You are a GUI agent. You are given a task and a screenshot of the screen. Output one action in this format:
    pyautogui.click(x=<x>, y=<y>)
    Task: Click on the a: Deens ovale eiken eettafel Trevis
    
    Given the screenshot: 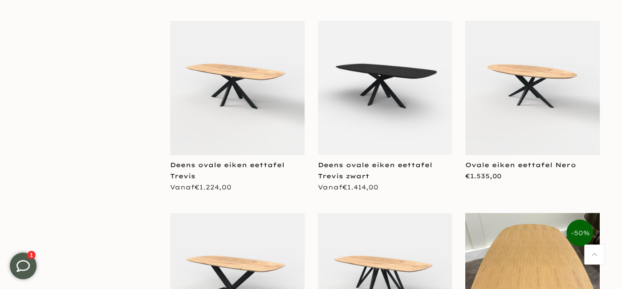 What is the action you would take?
    pyautogui.click(x=227, y=171)
    